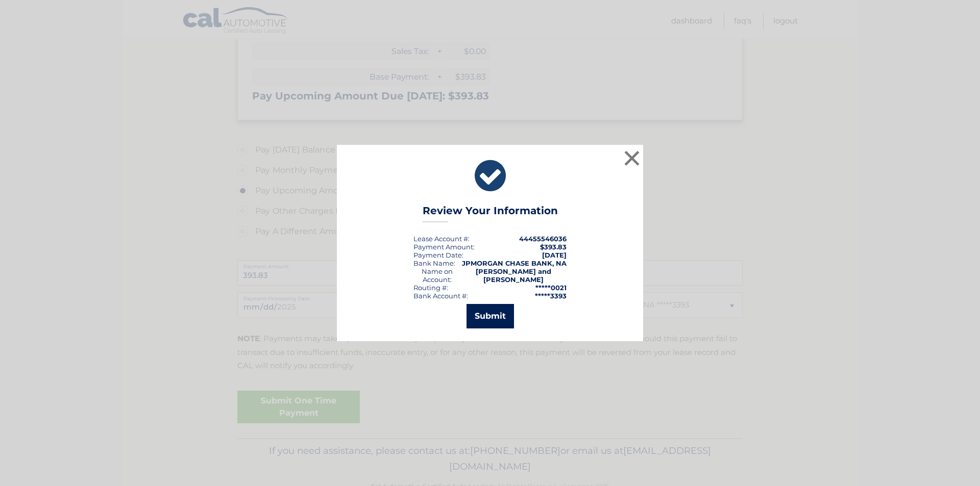 The width and height of the screenshot is (980, 486). What do you see at coordinates (441, 296) in the screenshot?
I see `div: Bank Account #:` at bounding box center [441, 296].